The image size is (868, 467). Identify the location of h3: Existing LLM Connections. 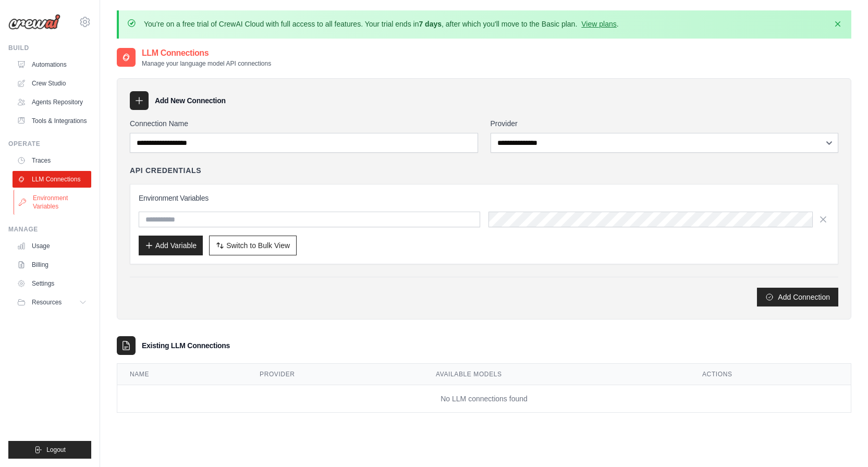
(186, 346).